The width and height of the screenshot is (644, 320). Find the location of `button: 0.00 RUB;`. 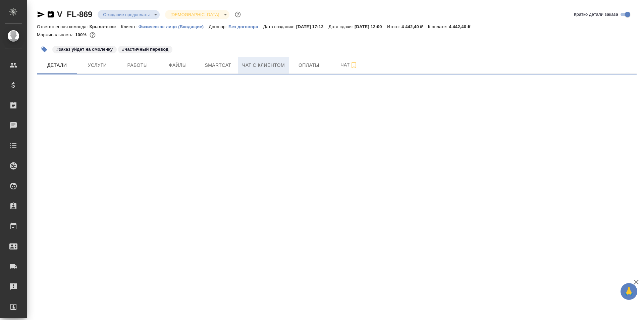

button: 0.00 RUB; is located at coordinates (93, 35).